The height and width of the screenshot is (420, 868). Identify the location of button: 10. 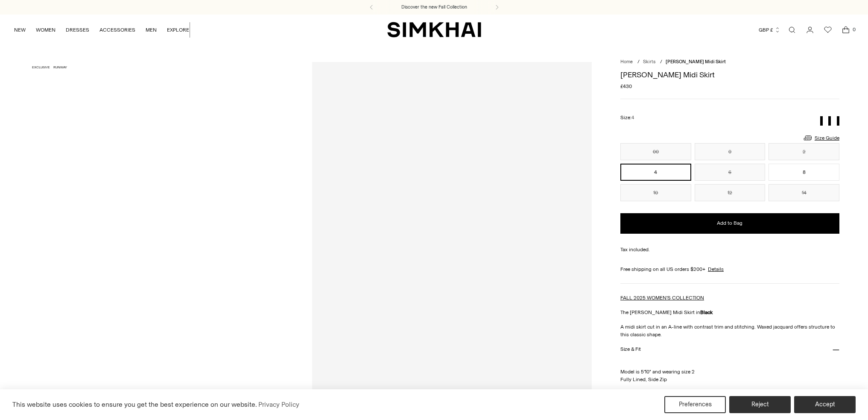
(656, 192).